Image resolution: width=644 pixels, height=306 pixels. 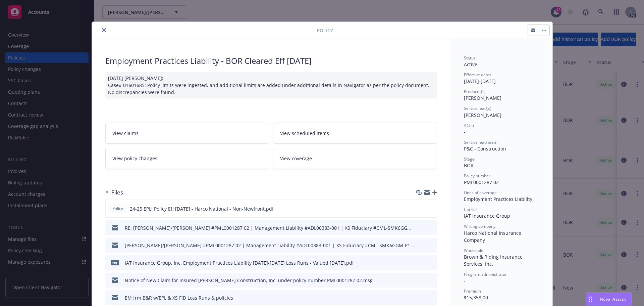 I want to click on a: View coverage, so click(x=355, y=158).